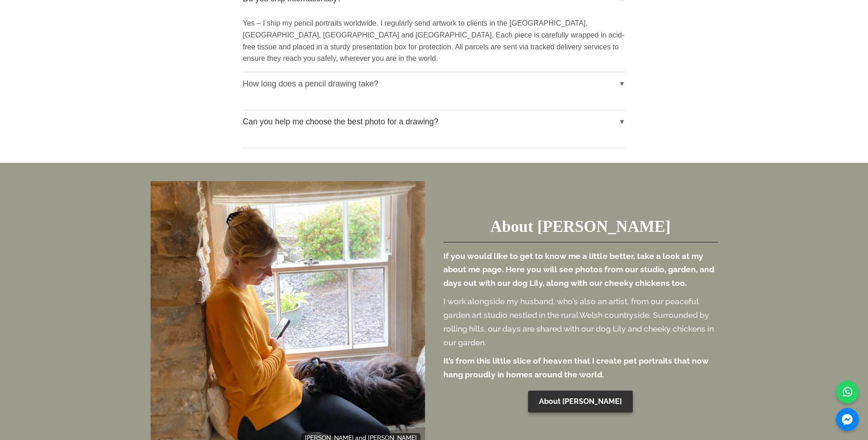 This screenshot has height=440, width=868. What do you see at coordinates (434, 122) in the screenshot?
I see `button: Can you help me choose the best photo for a drawing?` at bounding box center [434, 122].